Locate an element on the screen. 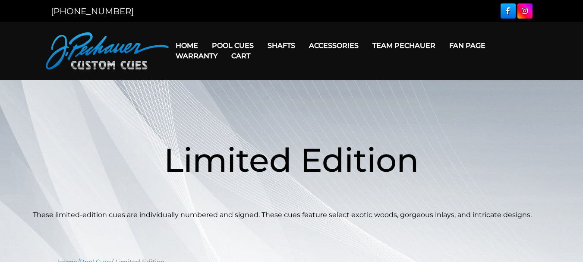  p: These limited-edition cues are individually numbered and signed. These cues feature select exotic... is located at coordinates (292, 215).